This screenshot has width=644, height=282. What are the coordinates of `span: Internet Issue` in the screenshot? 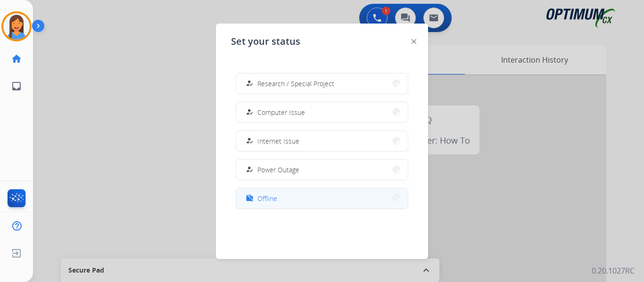 It's located at (279, 141).